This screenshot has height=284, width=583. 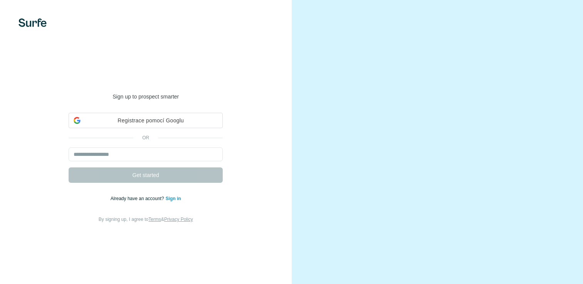 I want to click on a: Privacy Policy, so click(x=178, y=220).